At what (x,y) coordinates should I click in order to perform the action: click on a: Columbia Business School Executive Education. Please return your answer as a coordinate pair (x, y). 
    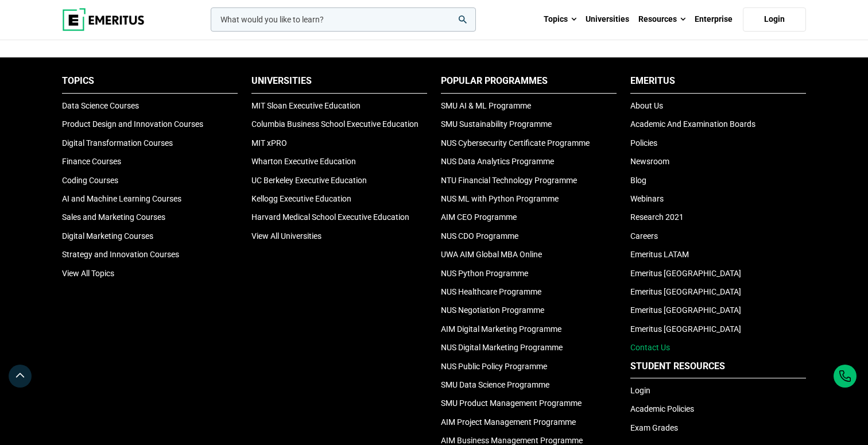
    Looking at the image, I should click on (335, 124).